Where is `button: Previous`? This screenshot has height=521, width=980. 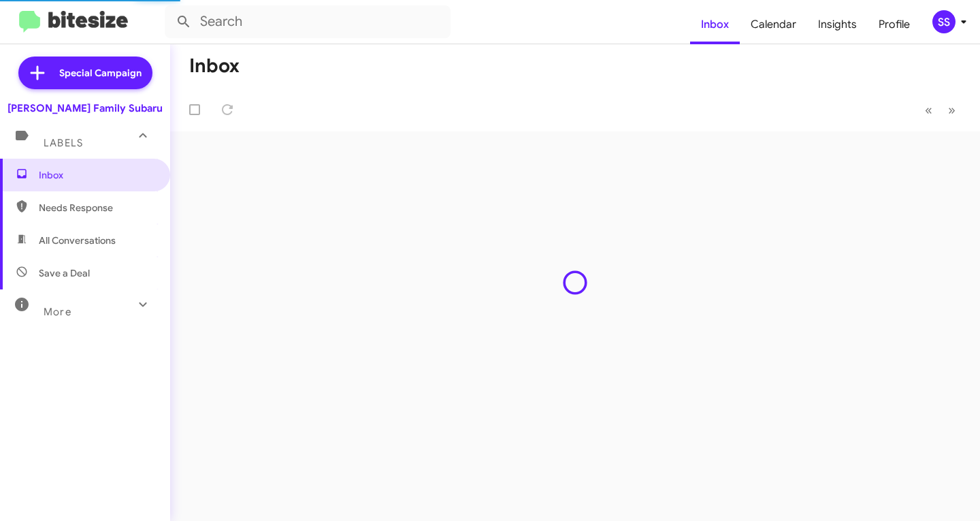 button: Previous is located at coordinates (929, 110).